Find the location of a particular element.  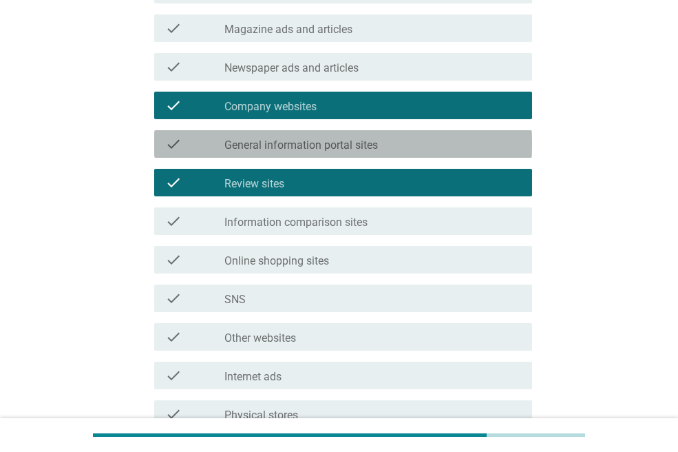

label: Magazine ads and articles is located at coordinates (289, 30).